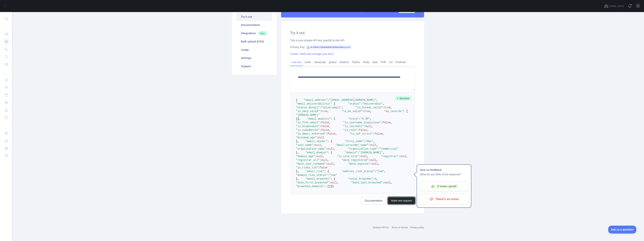 The width and height of the screenshot is (644, 241). Describe the element at coordinates (375, 179) in the screenshot. I see `span: 0` at that location.